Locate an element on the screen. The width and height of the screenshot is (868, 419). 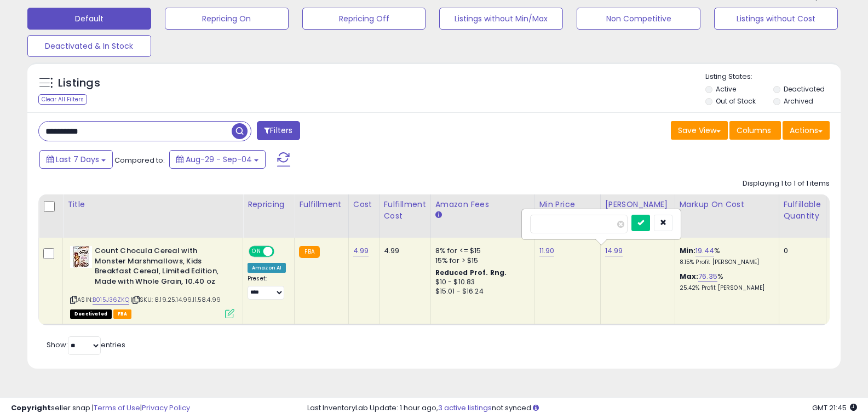
div: 0 is located at coordinates (801, 251).